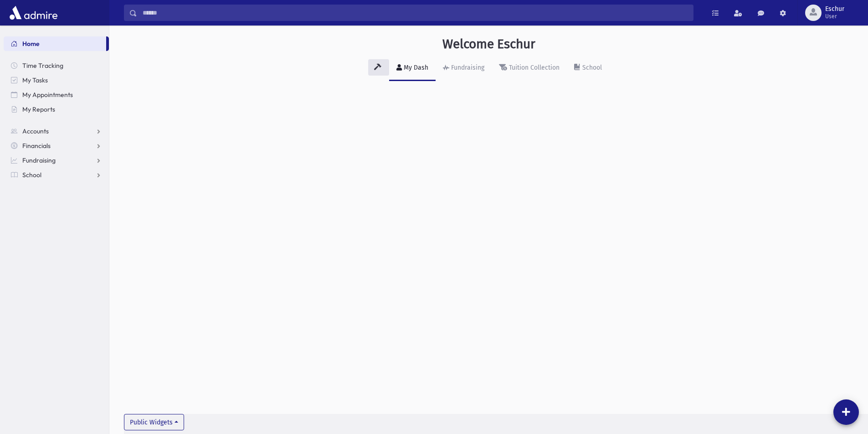 The height and width of the screenshot is (434, 868). Describe the element at coordinates (415, 67) in the screenshot. I see `div: My Dash` at that location.